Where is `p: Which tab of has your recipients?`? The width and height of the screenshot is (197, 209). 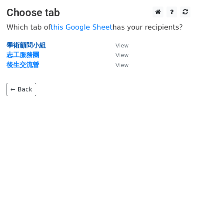
p: Which tab of has your recipients? is located at coordinates (99, 27).